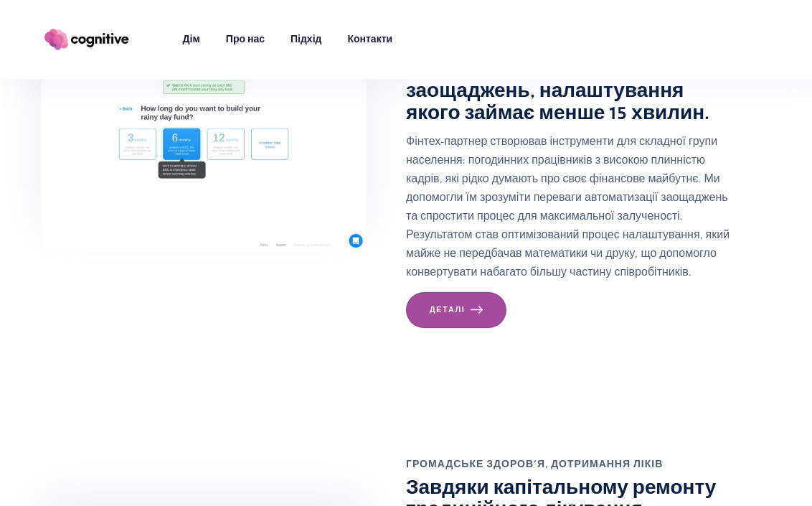  What do you see at coordinates (558, 69) in the screenshot?
I see `font: Зменшення когнітивного тертя дозволило створити автоматизований план заощаджень, налаштування яко...` at bounding box center [558, 69].